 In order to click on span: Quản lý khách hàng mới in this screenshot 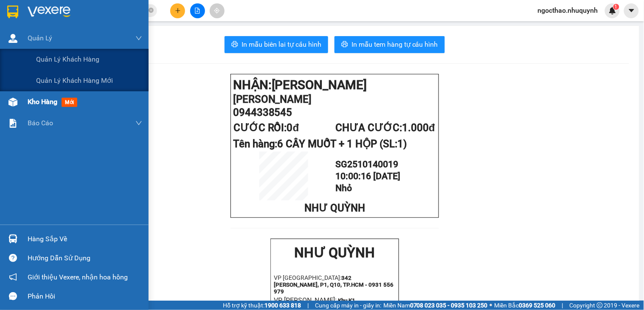, I will do `click(74, 80)`.